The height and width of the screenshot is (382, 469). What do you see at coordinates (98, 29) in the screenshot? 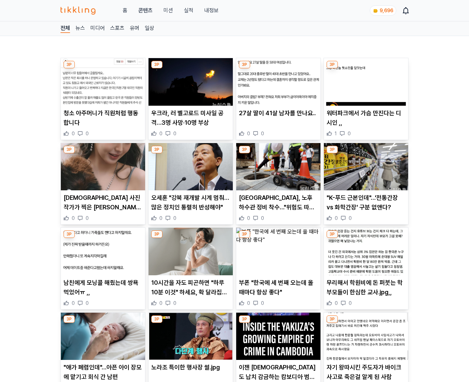
I see `a: 미디어` at bounding box center [98, 29].